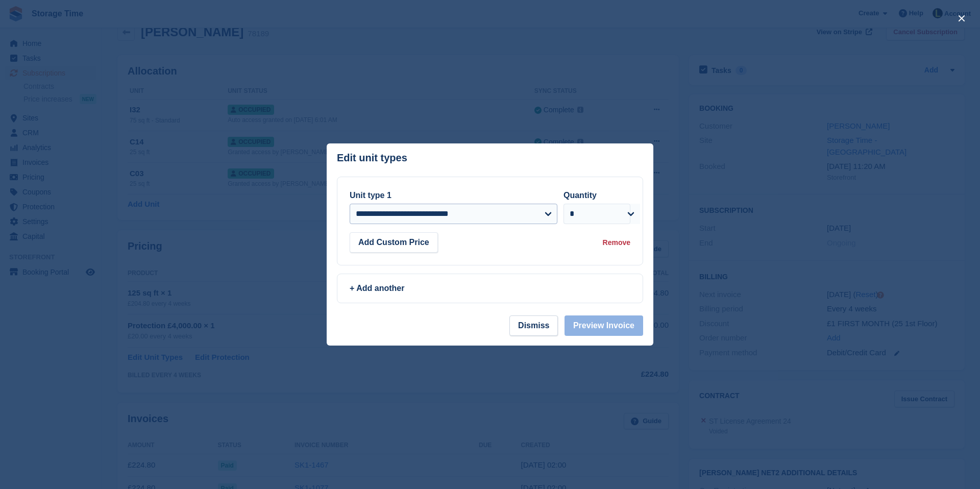 Image resolution: width=980 pixels, height=489 pixels. What do you see at coordinates (490, 289) in the screenshot?
I see `a: + Add another` at bounding box center [490, 289].